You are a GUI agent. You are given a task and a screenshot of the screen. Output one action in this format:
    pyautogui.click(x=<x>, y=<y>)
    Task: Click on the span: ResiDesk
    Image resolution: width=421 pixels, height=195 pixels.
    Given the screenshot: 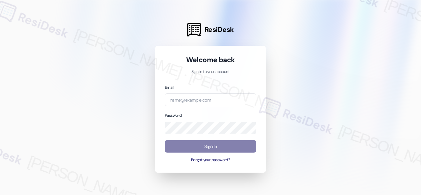 What is the action you would take?
    pyautogui.click(x=219, y=30)
    